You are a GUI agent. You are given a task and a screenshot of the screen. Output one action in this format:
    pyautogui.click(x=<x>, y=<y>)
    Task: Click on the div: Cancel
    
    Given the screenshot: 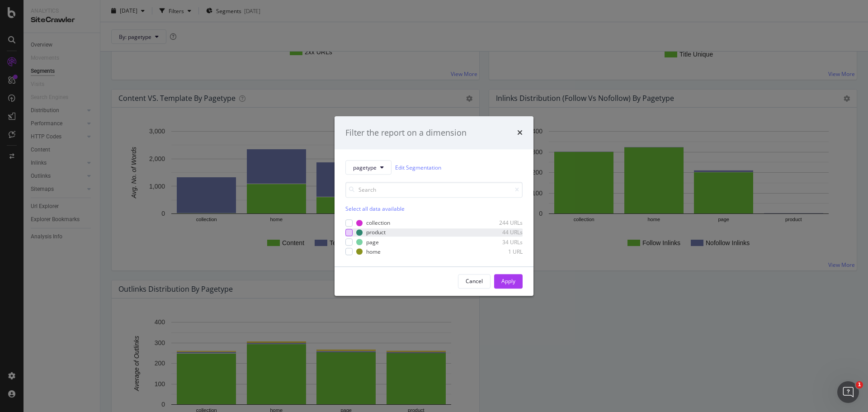 What is the action you would take?
    pyautogui.click(x=474, y=281)
    